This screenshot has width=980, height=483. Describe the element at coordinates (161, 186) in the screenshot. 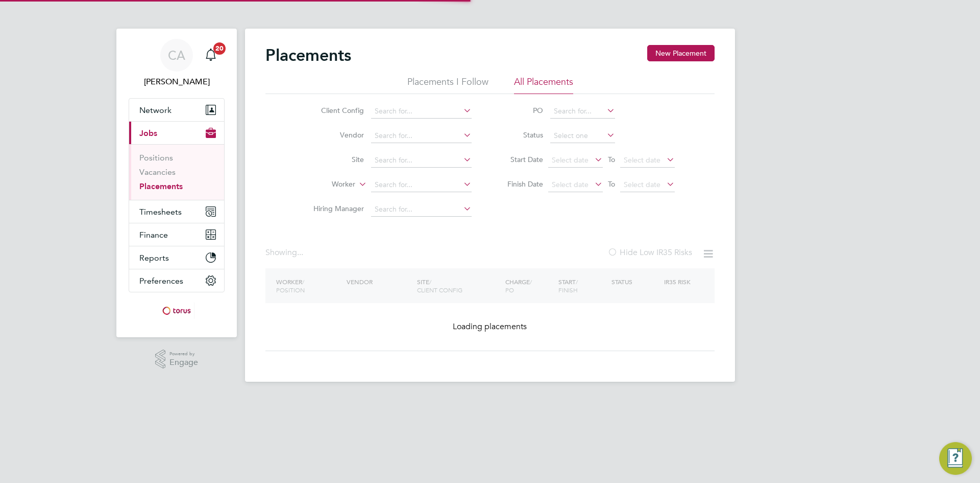

I see `a: Placements` at that location.